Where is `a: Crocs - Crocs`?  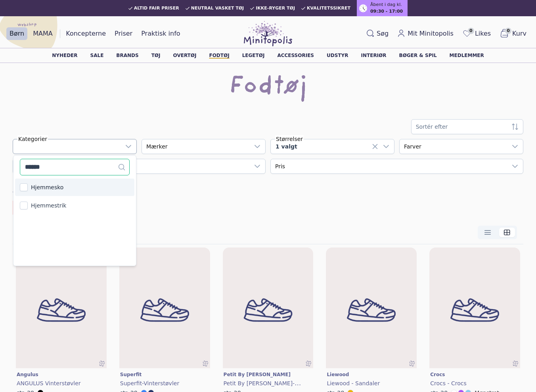
a: Crocs - Crocs is located at coordinates (474, 383).